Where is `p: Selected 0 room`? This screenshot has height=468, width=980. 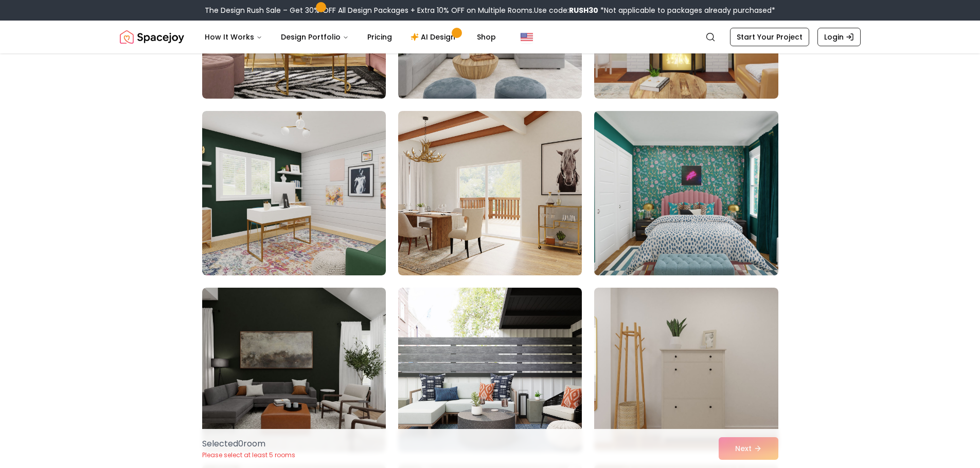 p: Selected 0 room is located at coordinates (248, 444).